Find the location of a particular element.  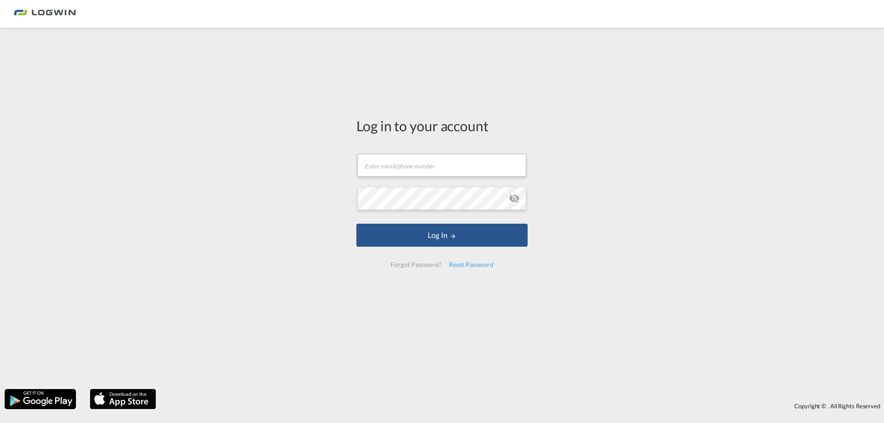

div: Copyright © . All Rights Reserved is located at coordinates (522, 406).